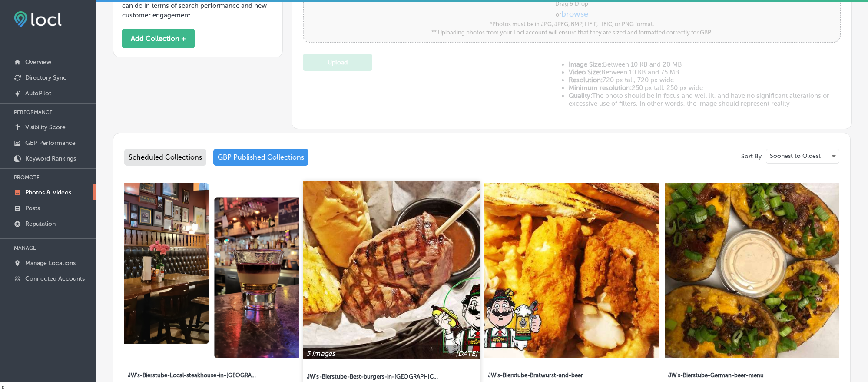  Describe the element at coordinates (158, 38) in the screenshot. I see `button: Add Collection +` at that location.